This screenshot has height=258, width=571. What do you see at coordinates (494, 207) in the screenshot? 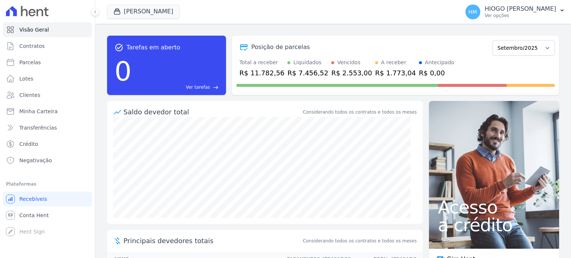
I see `span: Acesso` at bounding box center [494, 207].